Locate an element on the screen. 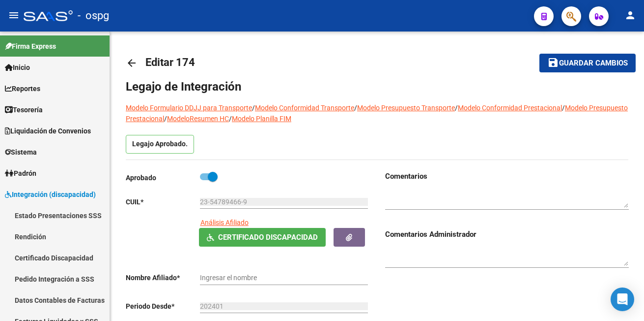  button: Certificado Discapacidad is located at coordinates (262, 236).